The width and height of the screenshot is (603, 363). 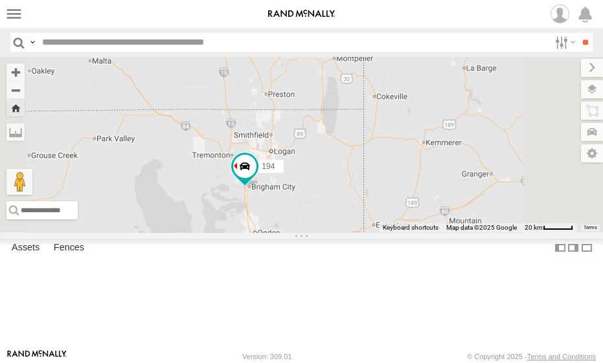 What do you see at coordinates (548, 228) in the screenshot?
I see `button: Map Scale: 20 km per 43 pixels` at bounding box center [548, 228].